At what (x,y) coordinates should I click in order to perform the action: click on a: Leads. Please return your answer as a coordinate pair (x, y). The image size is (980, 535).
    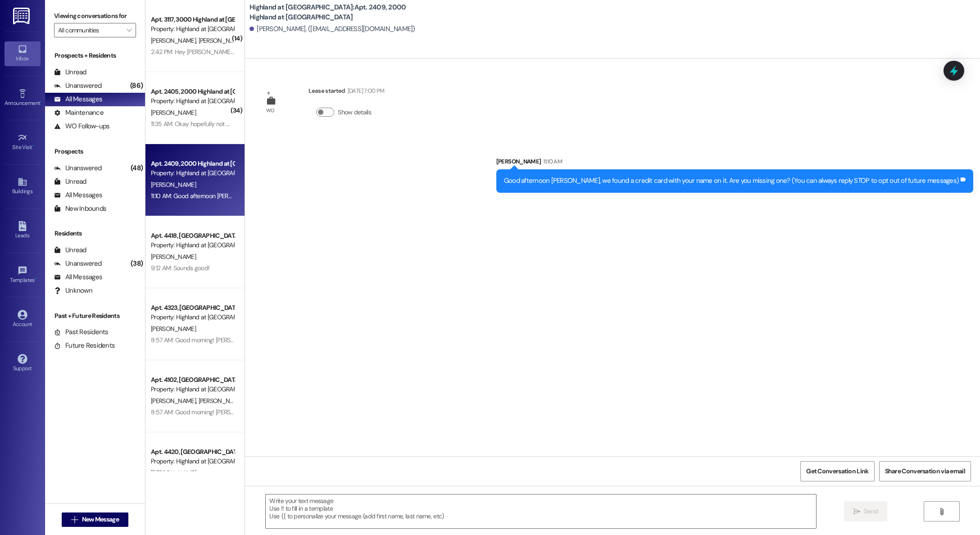
    Looking at the image, I should click on (23, 230).